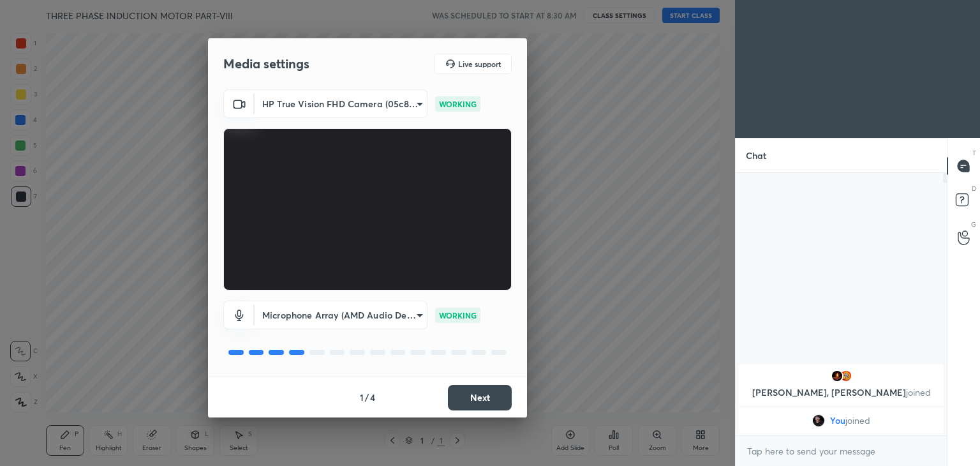  I want to click on img: 845d038e62a74313b88c206d20b2ed63.76911074_3, so click(846, 376).